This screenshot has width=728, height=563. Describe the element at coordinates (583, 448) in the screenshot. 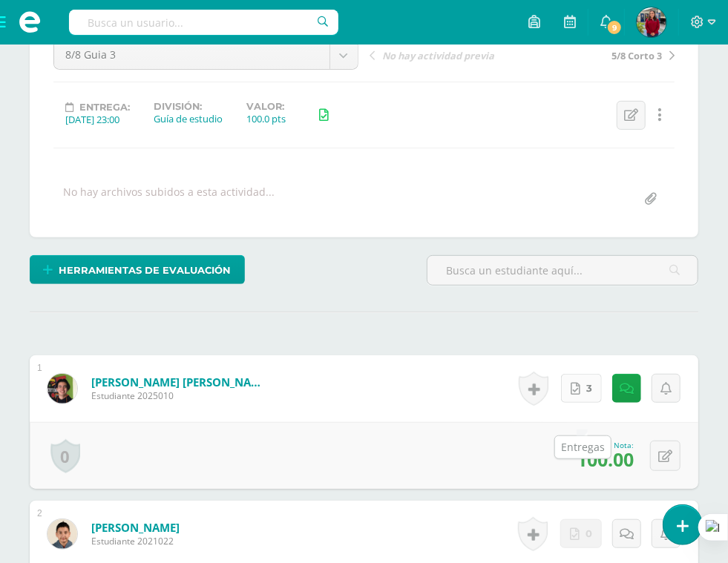

I see `div: Entregas` at that location.